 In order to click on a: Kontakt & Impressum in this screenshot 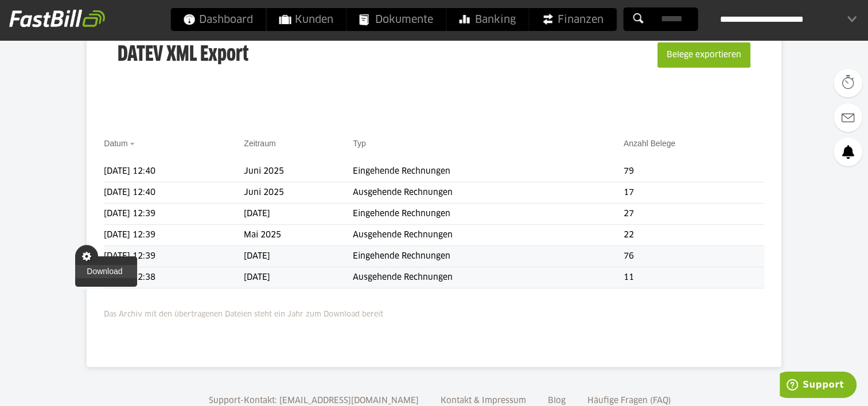, I will do `click(483, 401)`.